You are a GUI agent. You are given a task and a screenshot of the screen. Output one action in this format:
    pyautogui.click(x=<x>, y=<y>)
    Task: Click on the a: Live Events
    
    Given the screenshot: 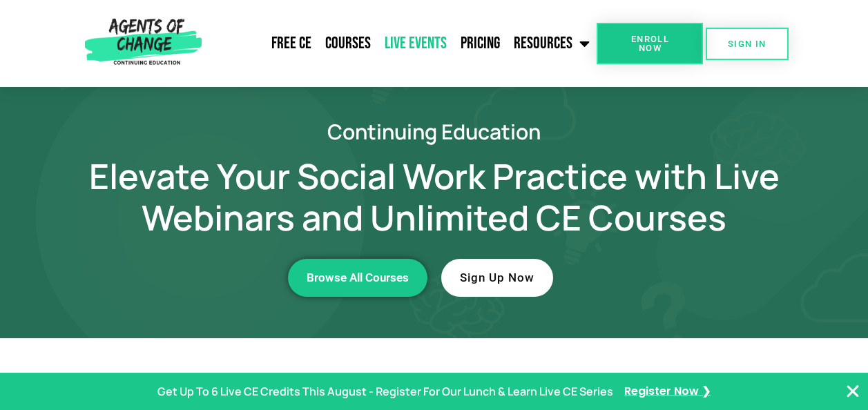 What is the action you would take?
    pyautogui.click(x=416, y=44)
    